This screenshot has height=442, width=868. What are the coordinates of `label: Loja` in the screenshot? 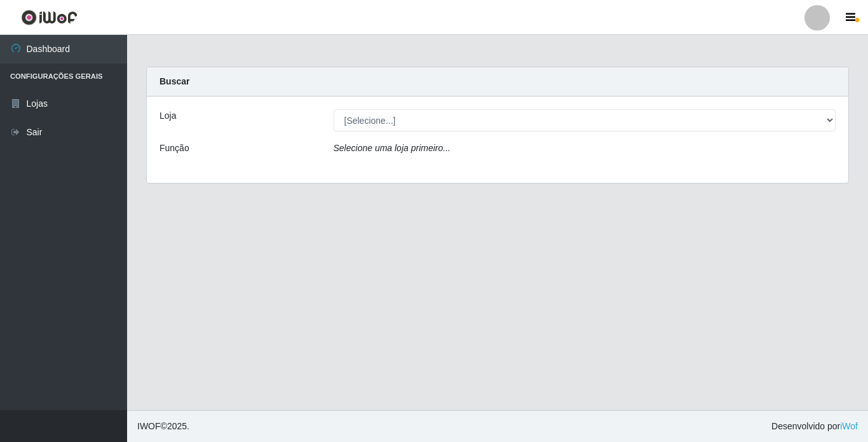 It's located at (167, 115).